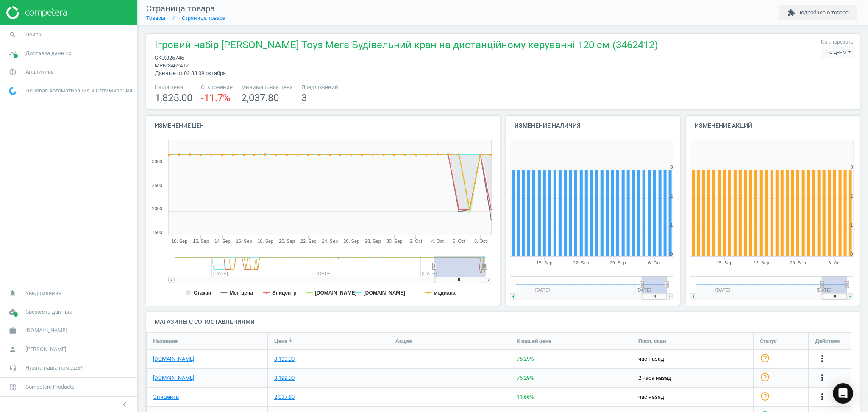 This screenshot has width=868, height=412. I want to click on span: 3, so click(304, 98).